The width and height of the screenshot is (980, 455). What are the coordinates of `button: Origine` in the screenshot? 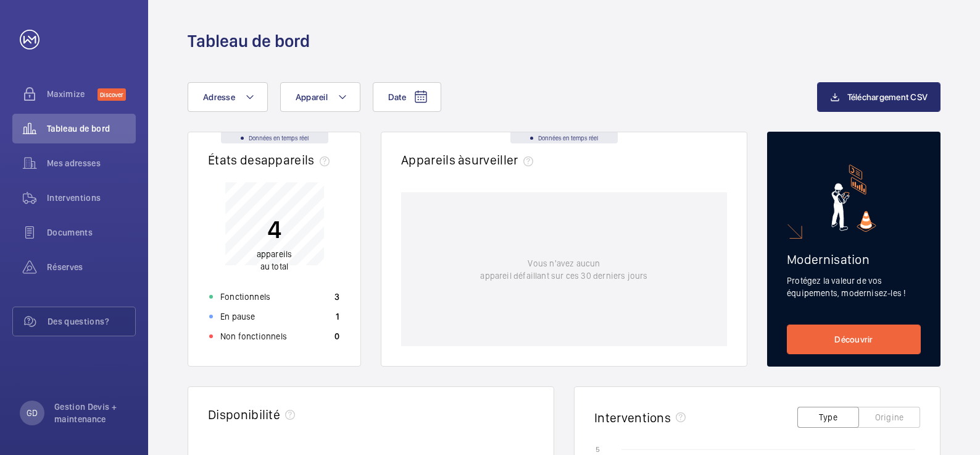 It's located at (889, 417).